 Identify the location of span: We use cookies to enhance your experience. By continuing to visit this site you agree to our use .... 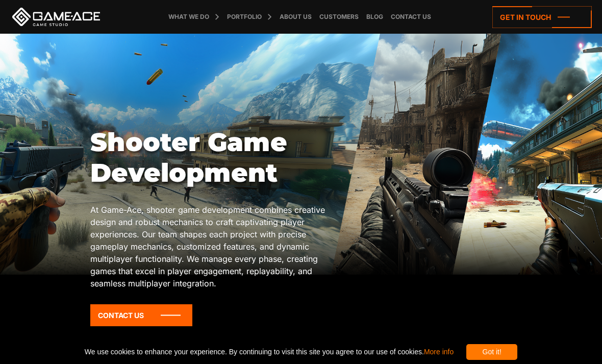
(269, 352).